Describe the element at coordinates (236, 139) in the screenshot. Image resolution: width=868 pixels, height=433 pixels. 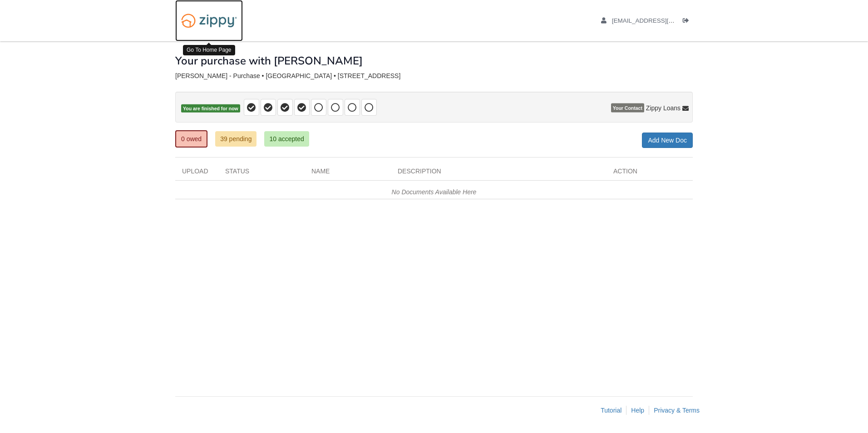
I see `a: 39 pending` at that location.